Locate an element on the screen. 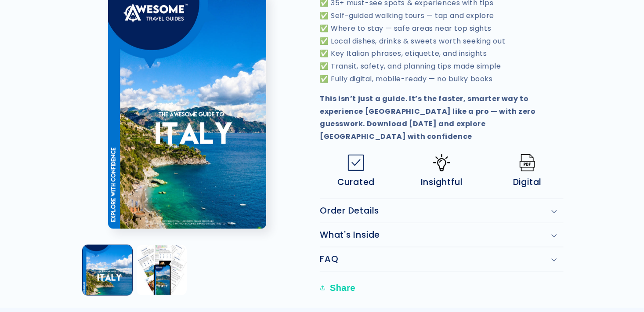 The height and width of the screenshot is (312, 644). span: Curated is located at coordinates (356, 182).